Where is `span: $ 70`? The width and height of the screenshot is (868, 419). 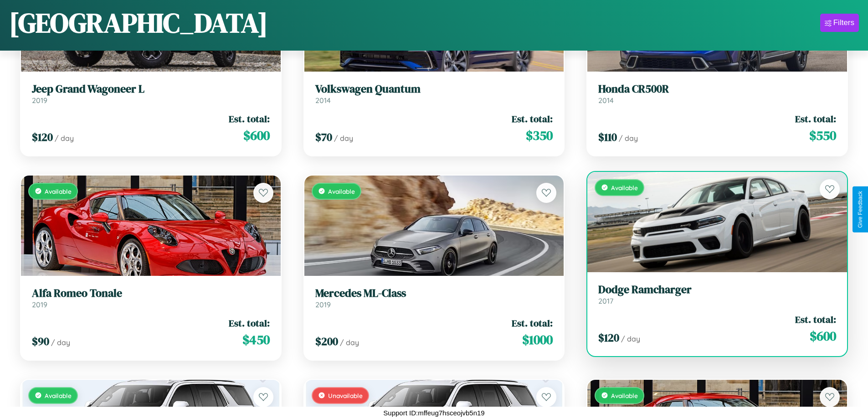 span: $ 70 is located at coordinates (324, 137).